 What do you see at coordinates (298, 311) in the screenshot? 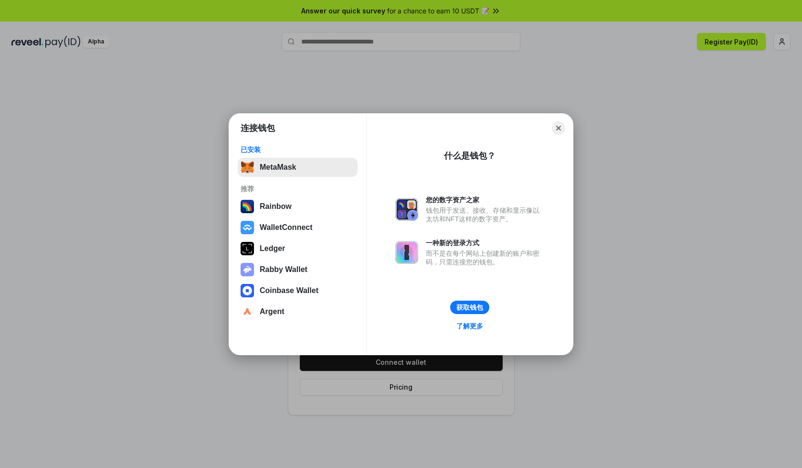
I see `button: Argent` at bounding box center [298, 311].